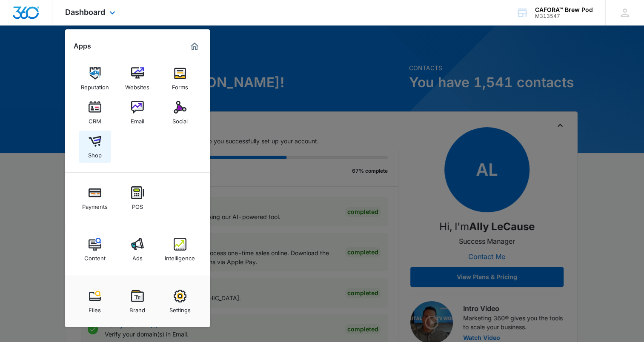  Describe the element at coordinates (95, 147) in the screenshot. I see `a: Shop` at that location.